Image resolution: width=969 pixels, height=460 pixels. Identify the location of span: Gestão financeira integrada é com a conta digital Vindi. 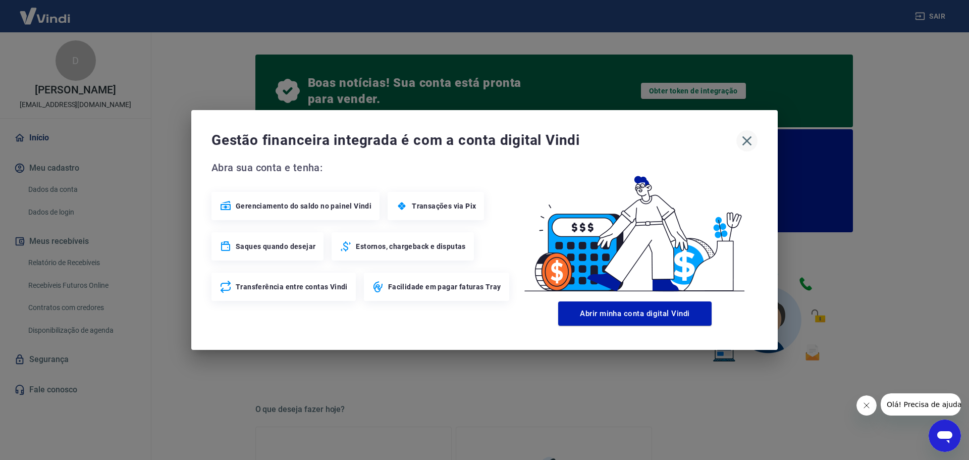
(474, 140).